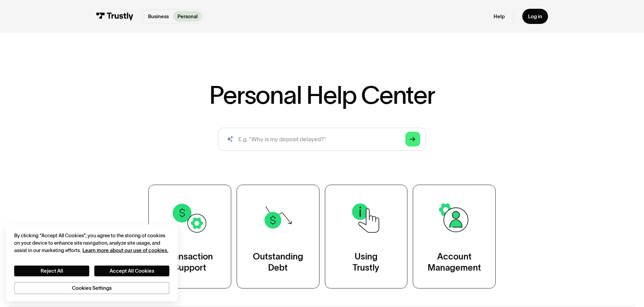 Image resolution: width=644 pixels, height=307 pixels. I want to click on div: Account Management, so click(454, 263).